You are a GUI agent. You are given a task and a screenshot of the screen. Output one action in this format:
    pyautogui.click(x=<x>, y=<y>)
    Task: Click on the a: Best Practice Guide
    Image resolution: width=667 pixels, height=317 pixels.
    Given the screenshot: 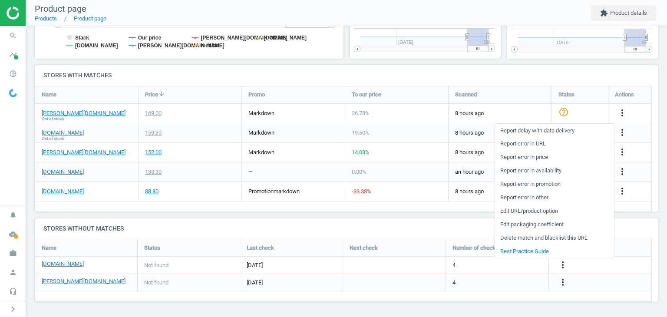 What is the action you would take?
    pyautogui.click(x=554, y=251)
    